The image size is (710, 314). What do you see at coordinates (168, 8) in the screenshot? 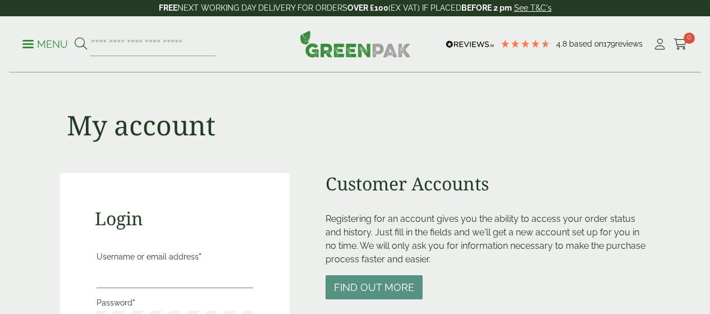
I see `strong: FREE` at bounding box center [168, 8].